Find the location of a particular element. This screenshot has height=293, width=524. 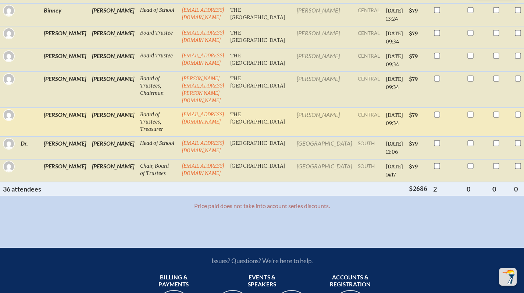

th: $2686 is located at coordinates (418, 189).